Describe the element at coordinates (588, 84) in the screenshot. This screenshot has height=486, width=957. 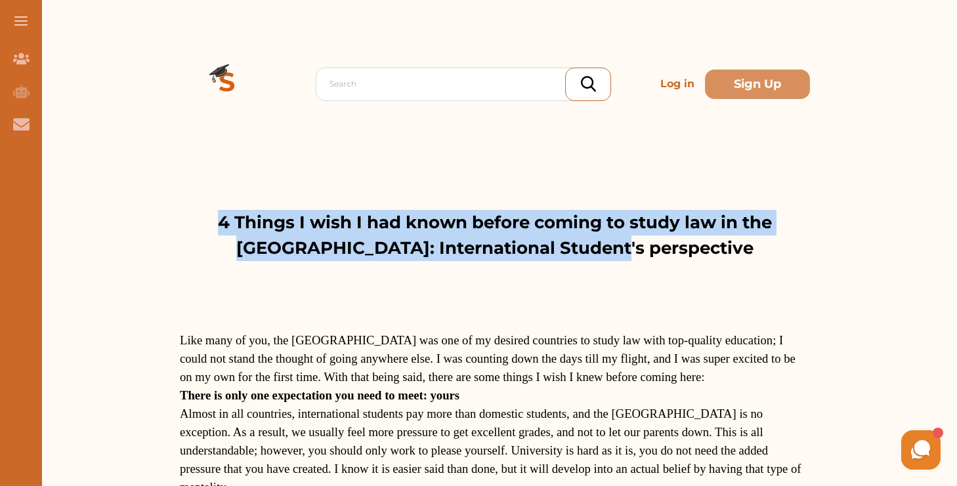
I see `img: search_icon` at that location.